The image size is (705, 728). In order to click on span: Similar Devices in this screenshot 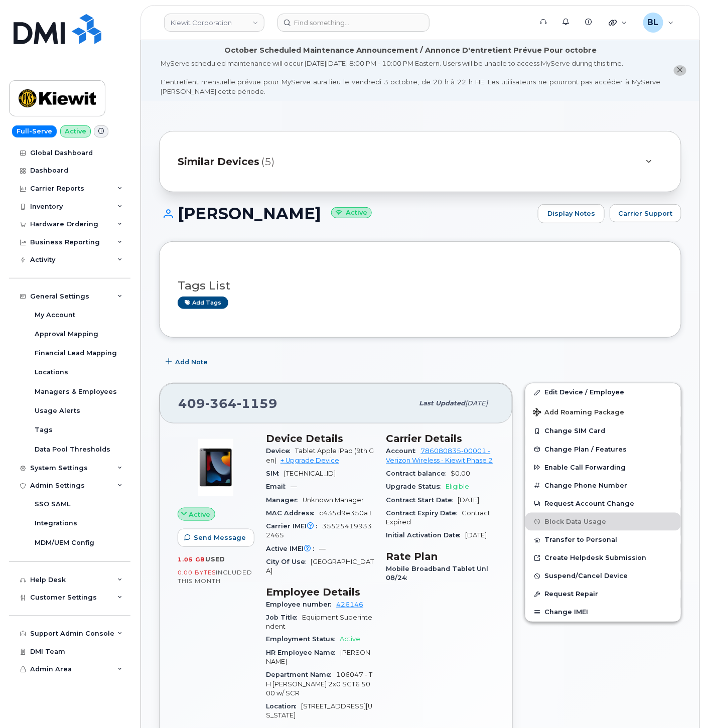, I will do `click(218, 161)`.